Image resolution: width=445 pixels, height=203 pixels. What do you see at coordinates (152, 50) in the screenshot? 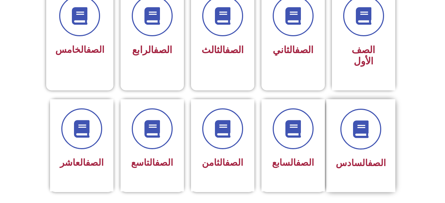
I see `span: الرابع` at bounding box center [152, 50].